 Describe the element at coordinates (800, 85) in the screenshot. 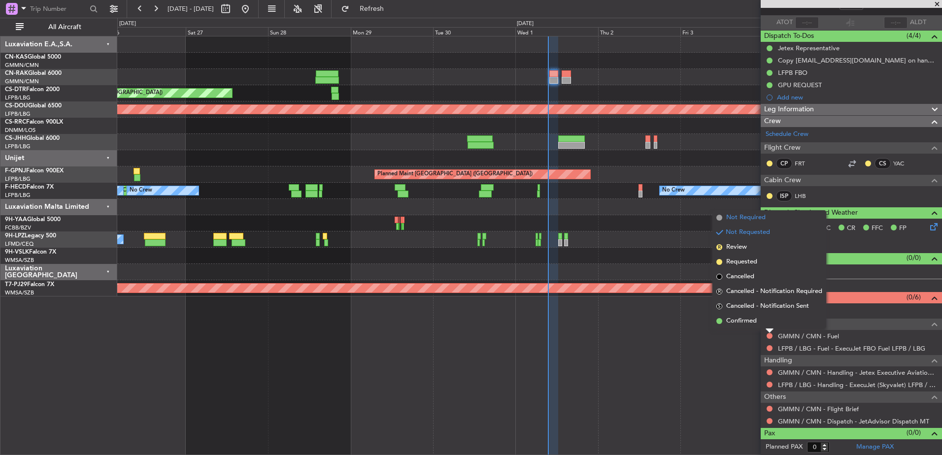

I see `div: GPU REQUEST` at that location.